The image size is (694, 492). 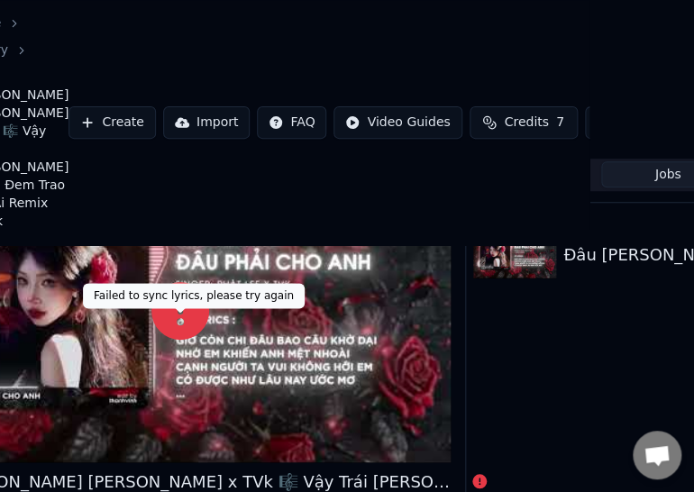 What do you see at coordinates (525, 123) in the screenshot?
I see `span: Credits` at bounding box center [525, 123].